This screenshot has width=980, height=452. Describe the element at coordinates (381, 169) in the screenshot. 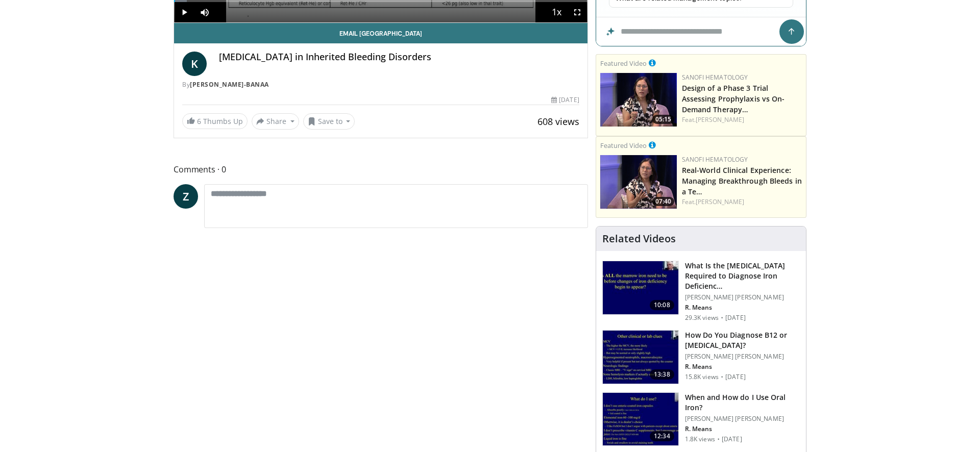

I see `span: Comments 0` at that location.